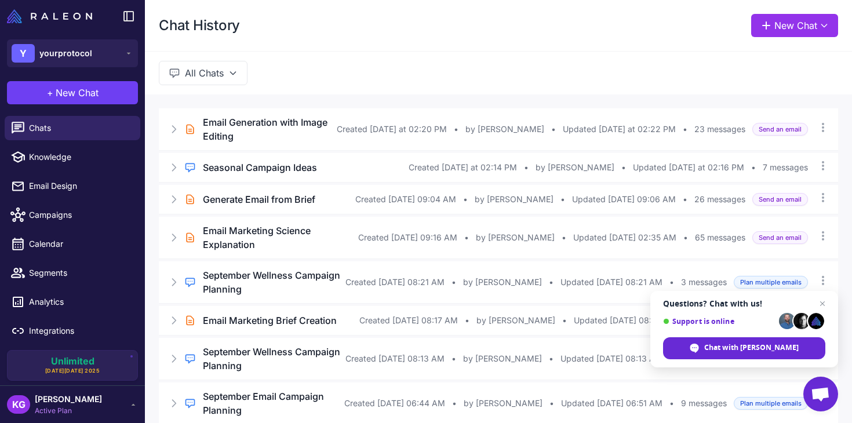 The height and width of the screenshot is (423, 852). Describe the element at coordinates (72, 53) in the screenshot. I see `button: Yyourprotocol` at that location.